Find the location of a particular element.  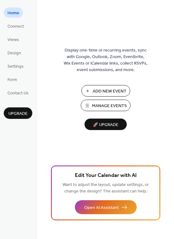

a: Views is located at coordinates (13, 39).